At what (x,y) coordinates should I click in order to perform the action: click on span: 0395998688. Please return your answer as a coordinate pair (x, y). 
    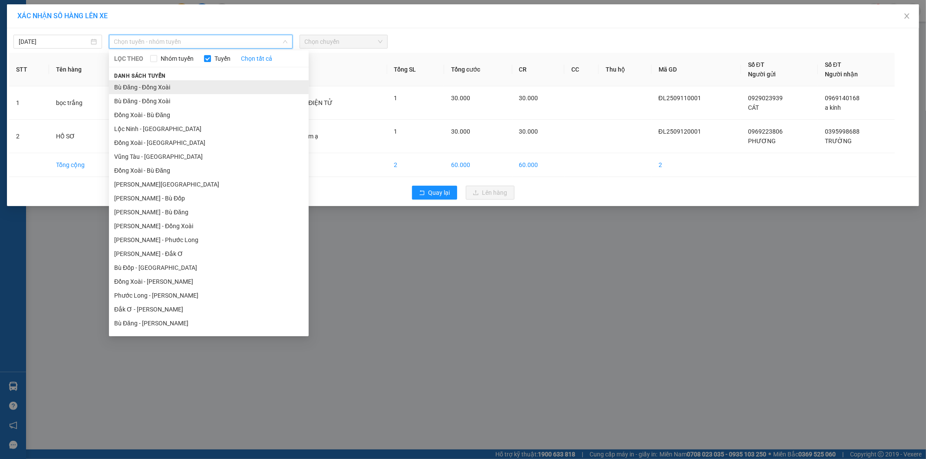
    Looking at the image, I should click on (842, 131).